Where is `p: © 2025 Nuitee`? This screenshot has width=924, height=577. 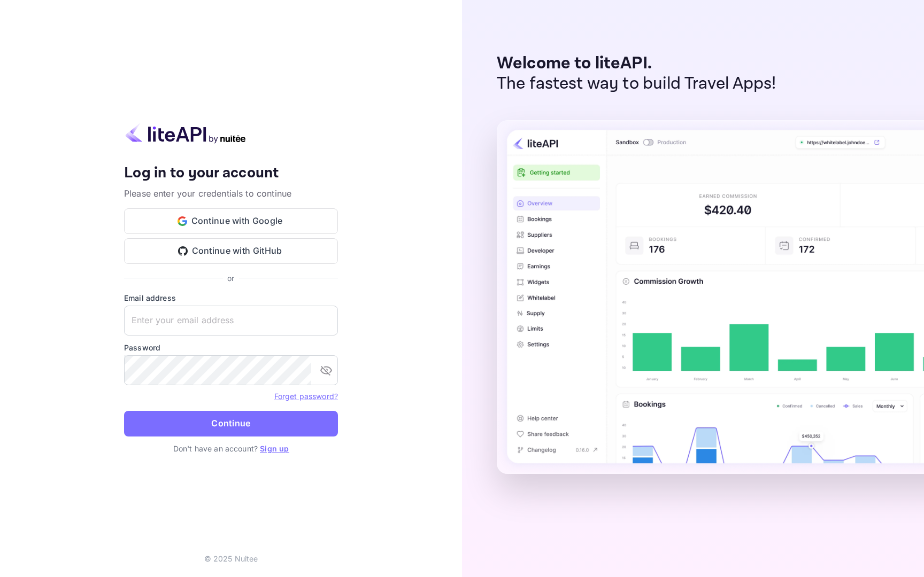
p: © 2025 Nuitee is located at coordinates (231, 558).